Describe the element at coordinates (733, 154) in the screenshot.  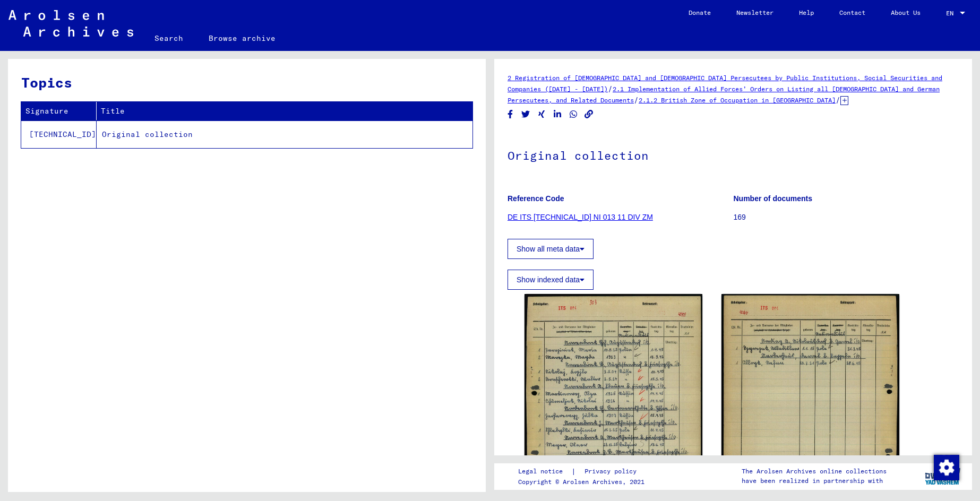
I see `h1: Original collection` at that location.